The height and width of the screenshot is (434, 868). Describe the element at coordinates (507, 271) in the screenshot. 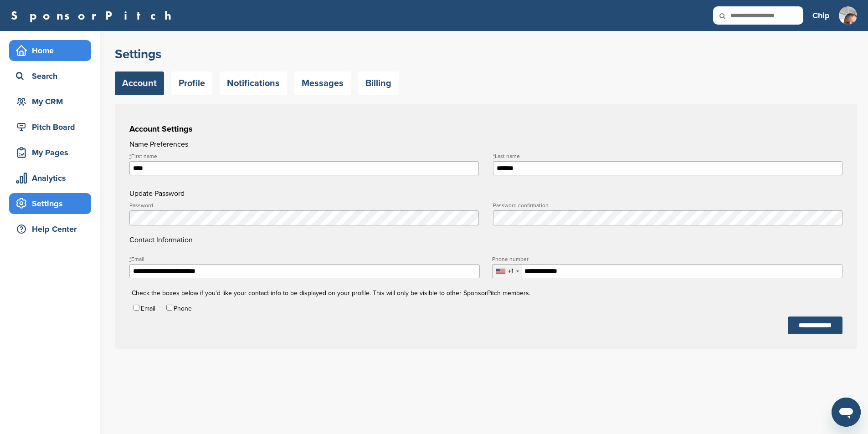

I see `div: Selected country` at that location.